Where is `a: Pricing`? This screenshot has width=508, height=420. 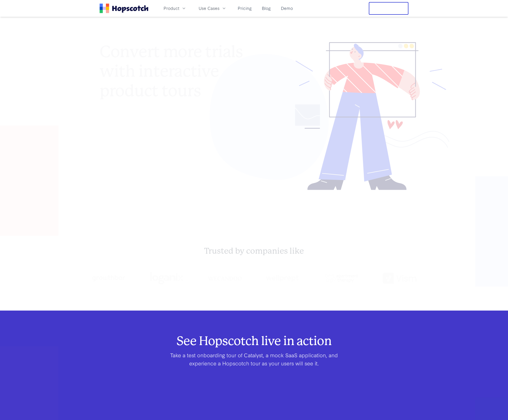 a: Pricing is located at coordinates (244, 8).